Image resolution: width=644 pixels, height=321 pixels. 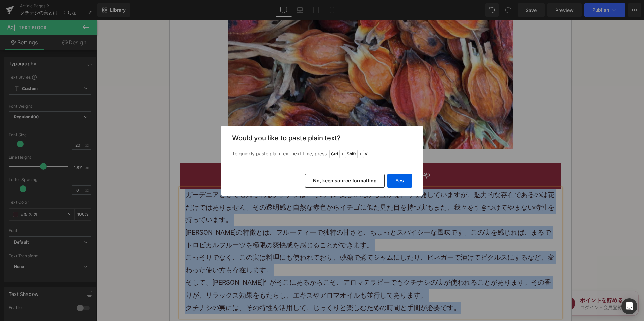 I want to click on font: こっそりでなく、この実は料理にも使われており、砂糖で煮てジャムにしたり、ビネガーで漬けてピクルスにするなど、変わった使い方も存在します。, so click(x=273, y=243).